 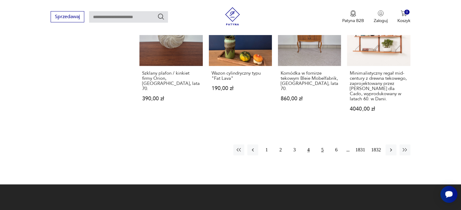 What do you see at coordinates (406, 12) in the screenshot?
I see `div: 0` at bounding box center [406, 12].